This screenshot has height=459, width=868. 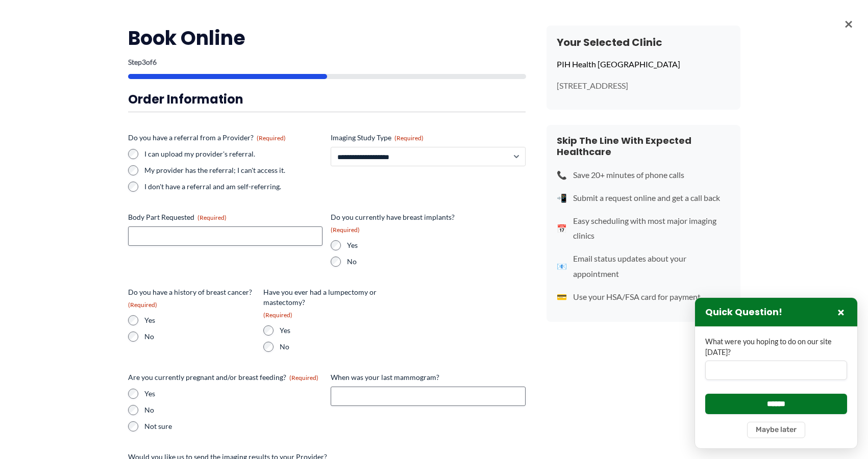 What do you see at coordinates (155, 62) in the screenshot?
I see `span: 6` at bounding box center [155, 62].